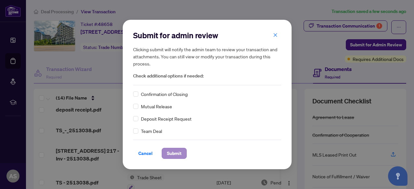  I want to click on span: Mutual Release, so click(156, 106).